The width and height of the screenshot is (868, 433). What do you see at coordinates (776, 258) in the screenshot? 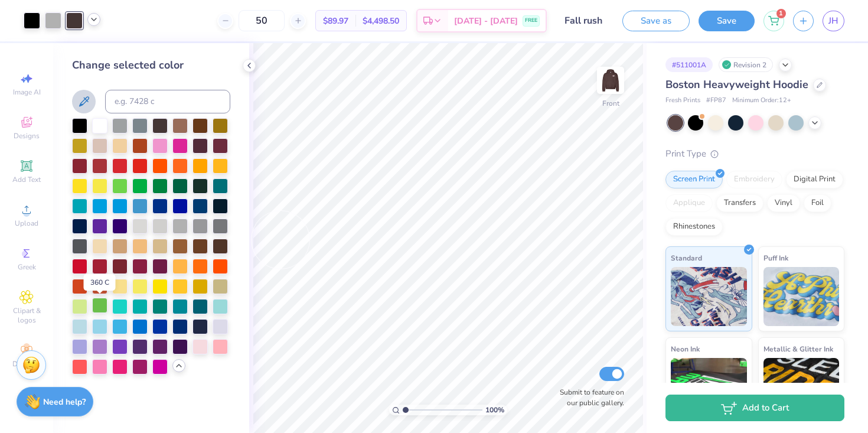
I see `span: Puff Ink` at bounding box center [776, 258].